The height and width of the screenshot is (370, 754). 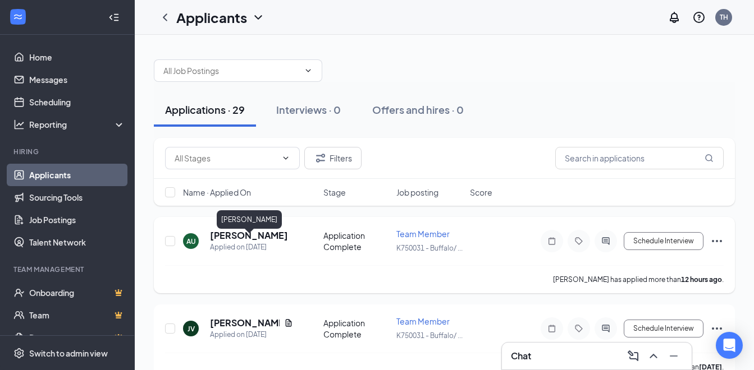 I want to click on svg: Document, so click(x=289, y=323).